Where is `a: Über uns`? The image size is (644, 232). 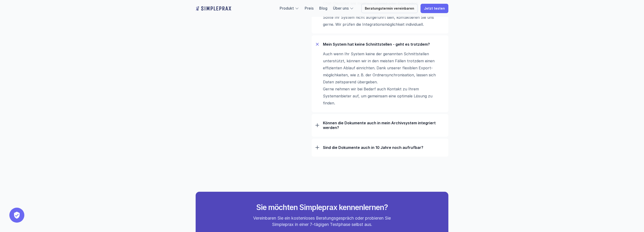
a: Über uns is located at coordinates (341, 8).